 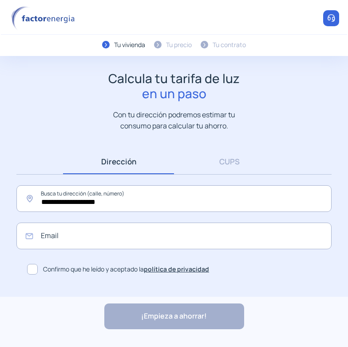 What do you see at coordinates (130, 45) in the screenshot?
I see `div: Tu vivienda` at bounding box center [130, 45].